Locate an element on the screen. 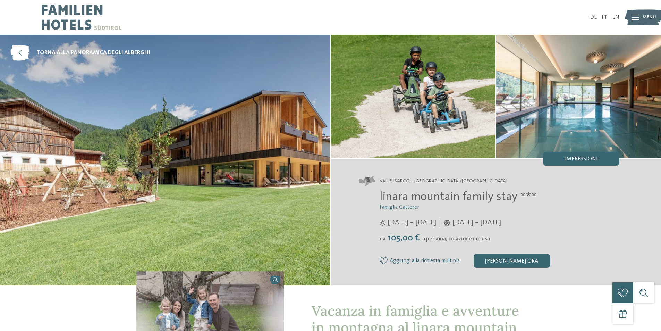 This screenshot has height=331, width=661. i: Orari d'apertura estate is located at coordinates (383, 222).